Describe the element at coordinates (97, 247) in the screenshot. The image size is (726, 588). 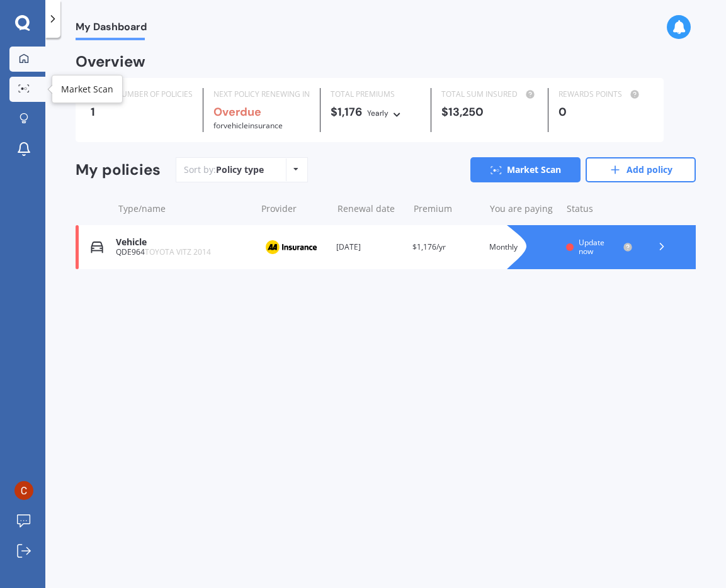
I see `img: Vehicle` at that location.